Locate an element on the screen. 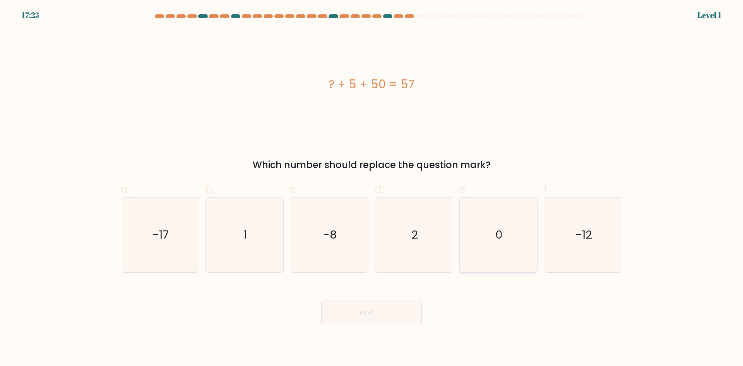 The height and width of the screenshot is (366, 743). span: a. is located at coordinates (125, 189).